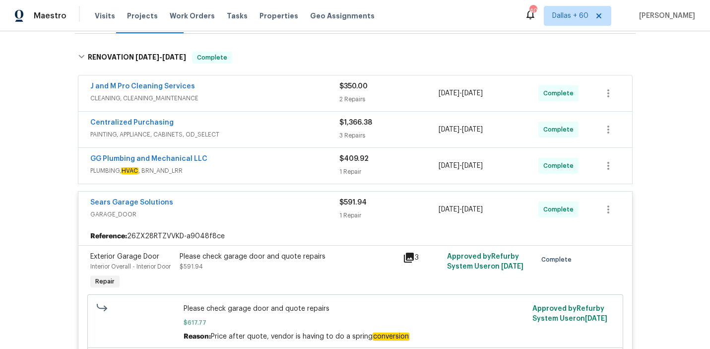 This screenshot has height=349, width=710. What do you see at coordinates (215, 134) in the screenshot?
I see `span: PAINTING, APPLIANCE, CABINETS, OD_SELECT` at bounding box center [215, 134].